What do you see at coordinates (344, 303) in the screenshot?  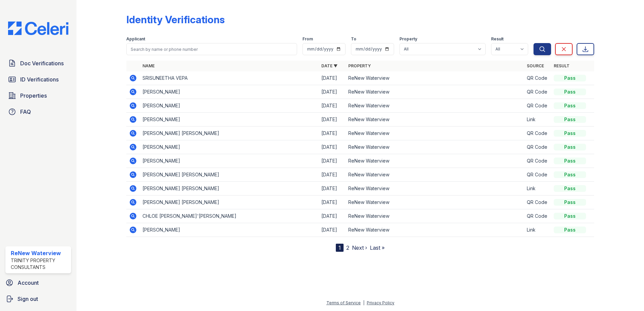 I see `a: Terms of Service` at bounding box center [344, 303].